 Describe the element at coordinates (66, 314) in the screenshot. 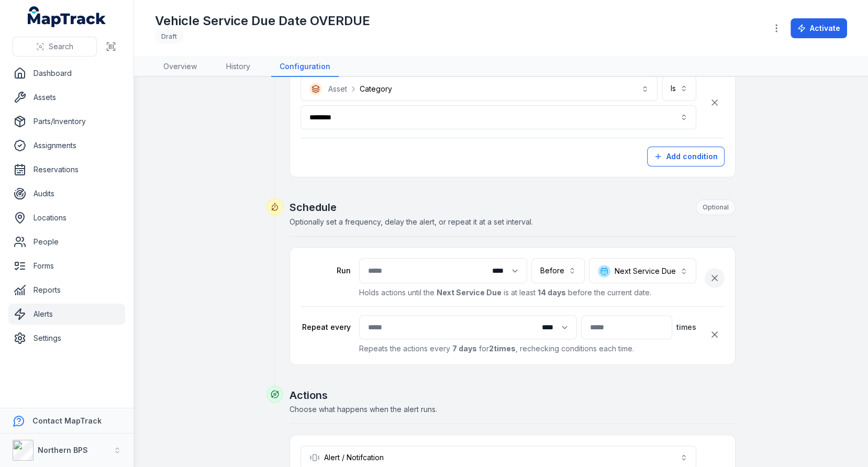

I see `a: Alerts` at that location.